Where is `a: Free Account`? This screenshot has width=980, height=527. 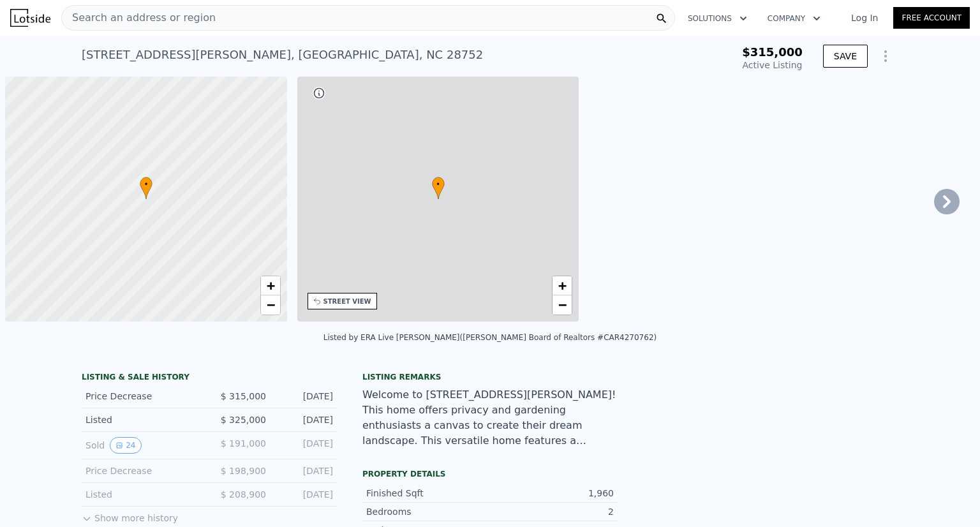 a: Free Account is located at coordinates (932, 18).